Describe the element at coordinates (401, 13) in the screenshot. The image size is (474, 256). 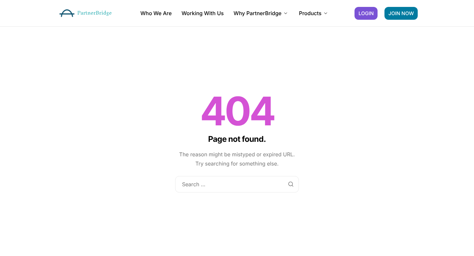
I see `span: JOIN NOW` at that location.